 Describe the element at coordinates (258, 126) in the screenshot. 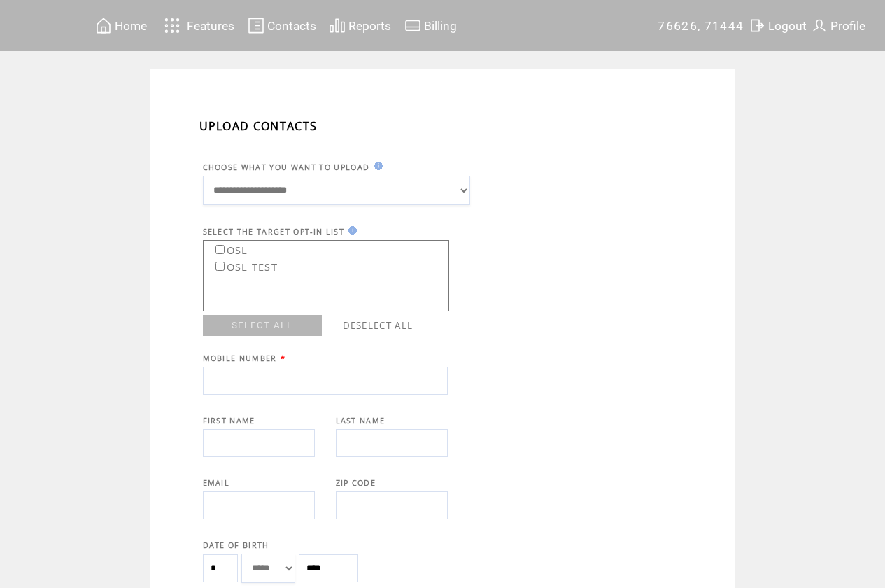

I see `span: UPLOAD CONTACTS` at that location.